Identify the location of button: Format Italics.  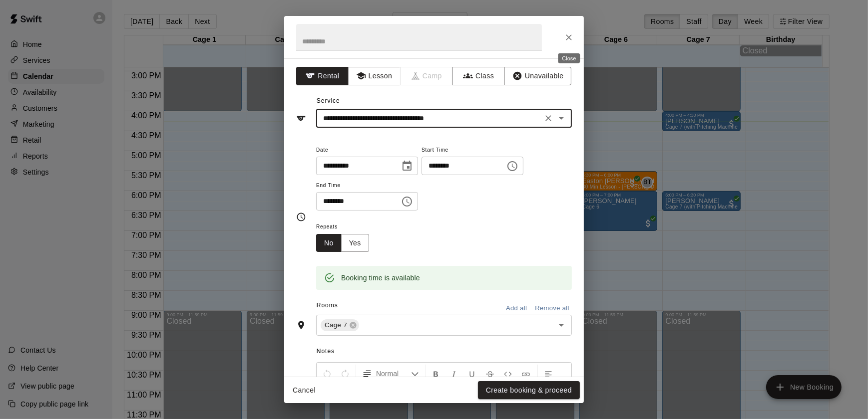
(454, 374).